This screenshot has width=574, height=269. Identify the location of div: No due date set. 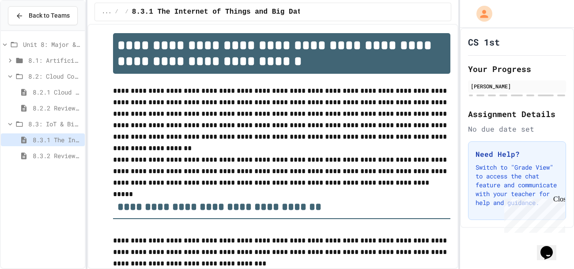
(517, 129).